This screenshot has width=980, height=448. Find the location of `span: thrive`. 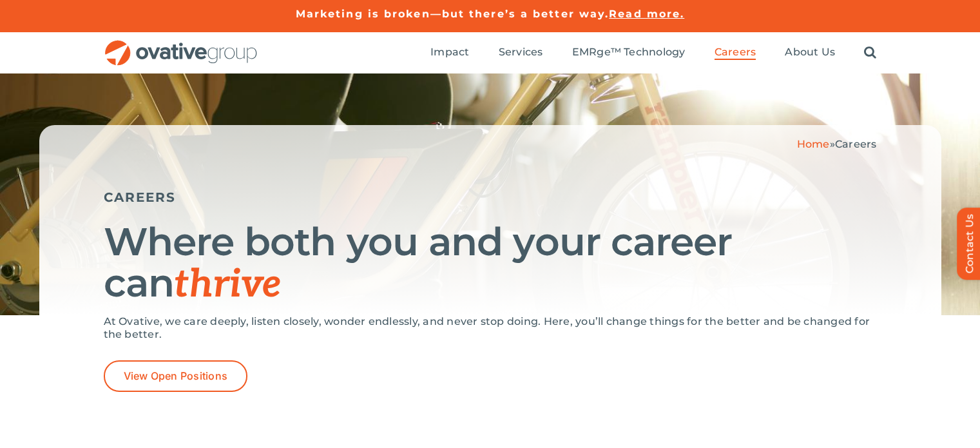

span: thrive is located at coordinates (227, 285).